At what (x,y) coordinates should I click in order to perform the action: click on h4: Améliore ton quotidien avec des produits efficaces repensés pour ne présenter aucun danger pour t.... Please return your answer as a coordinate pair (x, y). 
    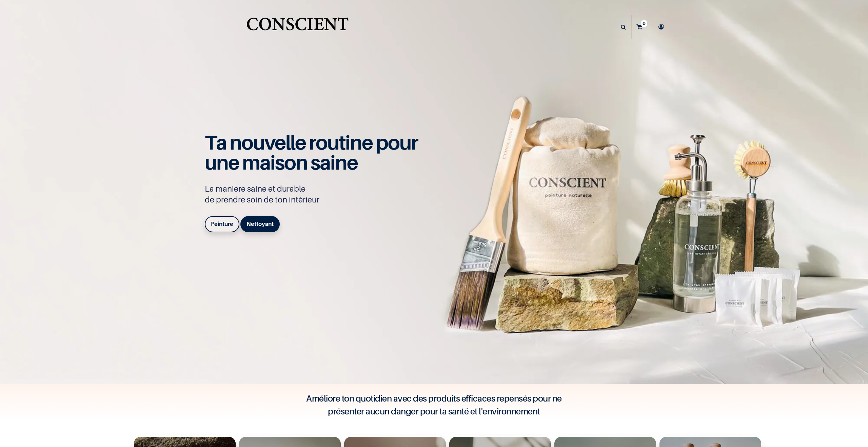
    Looking at the image, I should click on (434, 405).